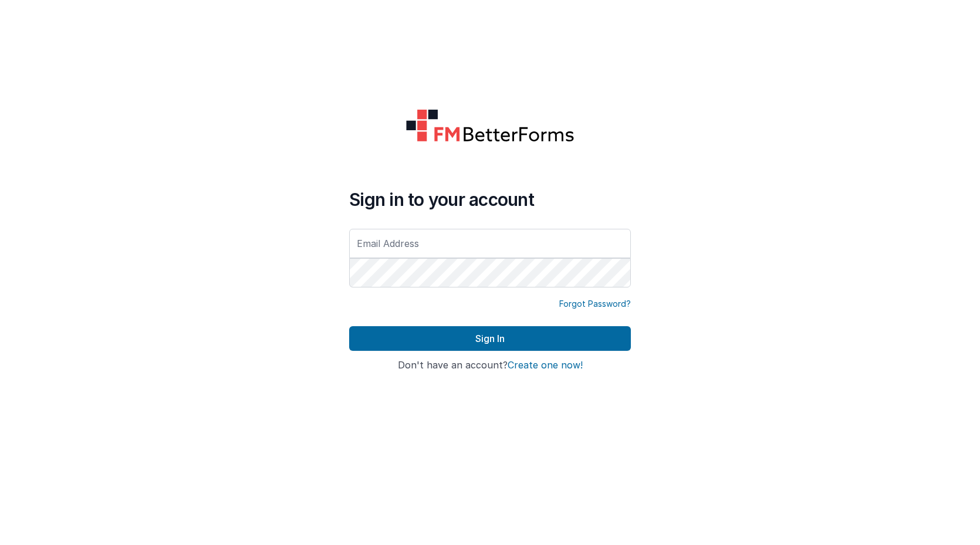 Image resolution: width=980 pixels, height=545 pixels. What do you see at coordinates (490, 365) in the screenshot?
I see `h4: Don't have an account?` at bounding box center [490, 365].